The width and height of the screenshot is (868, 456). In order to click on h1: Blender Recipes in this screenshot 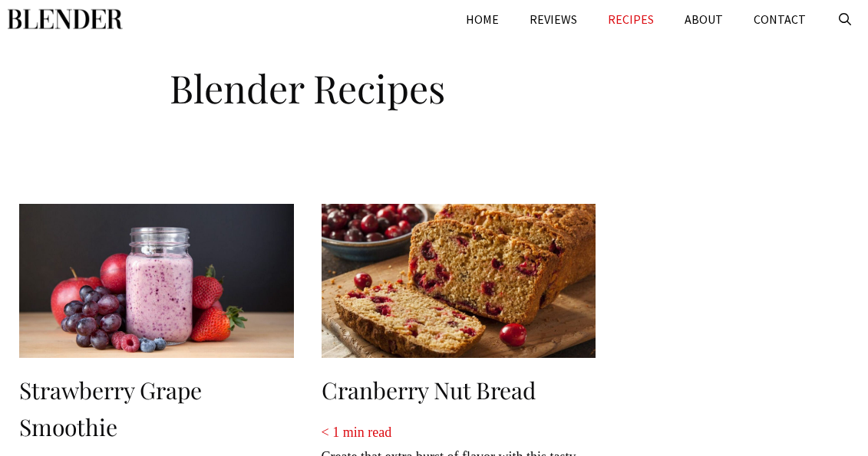, I will do `click(306, 85)`.